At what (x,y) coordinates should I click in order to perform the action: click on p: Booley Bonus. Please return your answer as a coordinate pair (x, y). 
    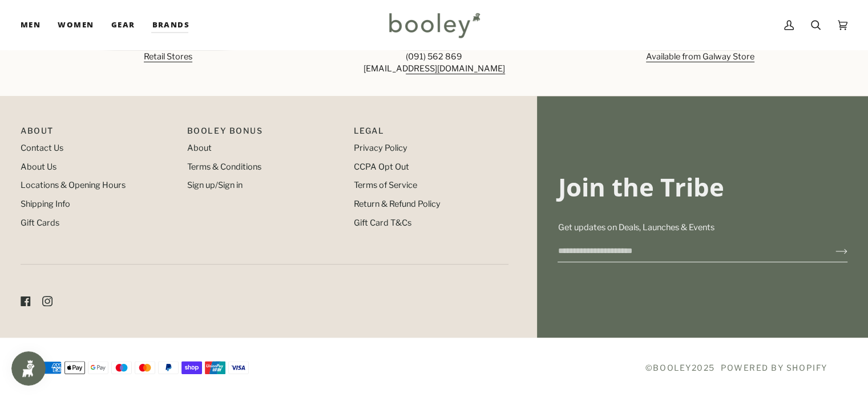
    Looking at the image, I should click on (265, 133).